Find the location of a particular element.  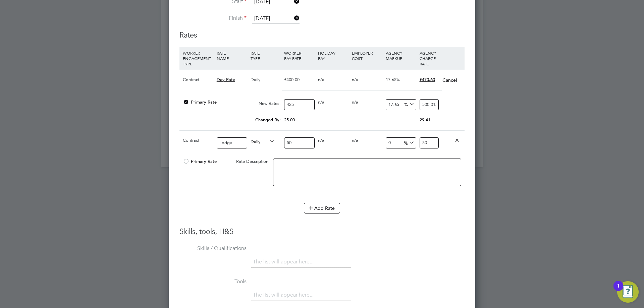

label: Finish is located at coordinates (213, 18).